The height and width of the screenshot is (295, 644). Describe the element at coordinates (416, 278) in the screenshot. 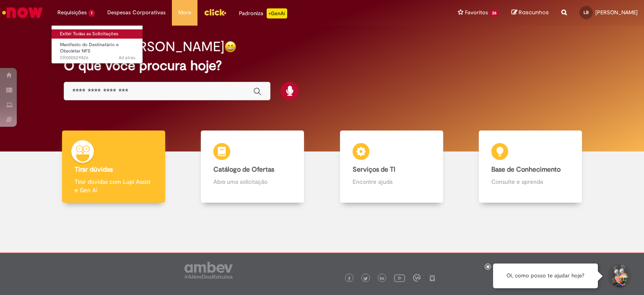

I see `img: logo_footer_workplace.png` at that location.